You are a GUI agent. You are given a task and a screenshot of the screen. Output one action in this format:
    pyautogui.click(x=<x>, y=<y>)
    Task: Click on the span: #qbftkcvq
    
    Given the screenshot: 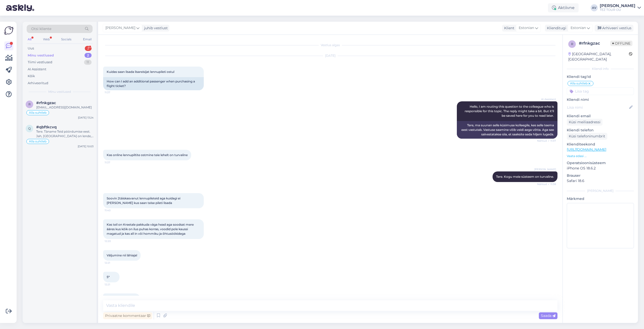 What is the action you would take?
    pyautogui.click(x=46, y=127)
    